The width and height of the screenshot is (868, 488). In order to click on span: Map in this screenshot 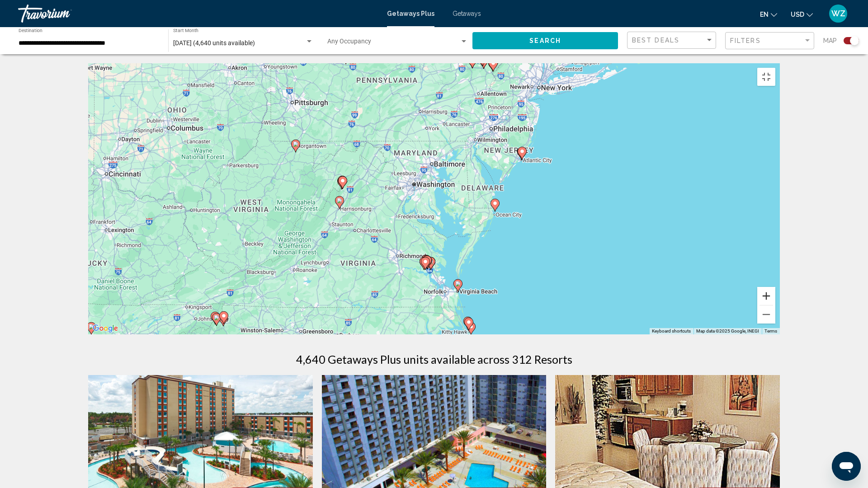, I will do `click(830, 41)`.